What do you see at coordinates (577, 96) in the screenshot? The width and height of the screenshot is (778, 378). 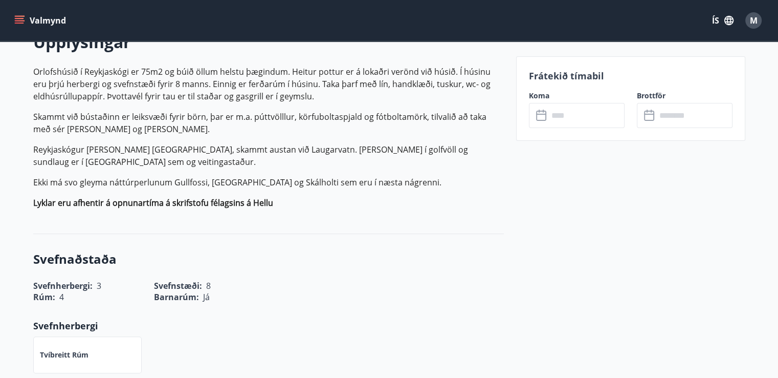 I see `label: Koma` at bounding box center [577, 96].